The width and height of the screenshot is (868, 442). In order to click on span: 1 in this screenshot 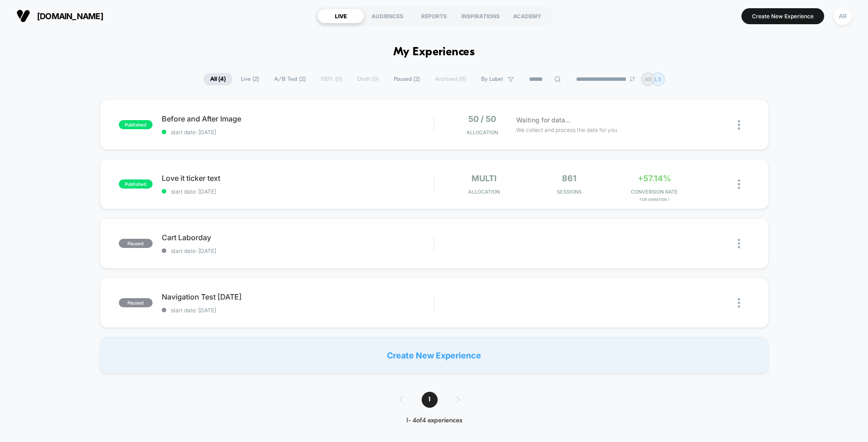, I will do `click(430, 399)`.